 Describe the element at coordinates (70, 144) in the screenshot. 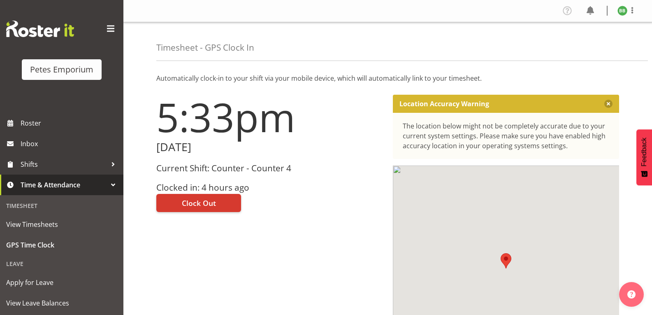

I see `span: Inbox` at that location.